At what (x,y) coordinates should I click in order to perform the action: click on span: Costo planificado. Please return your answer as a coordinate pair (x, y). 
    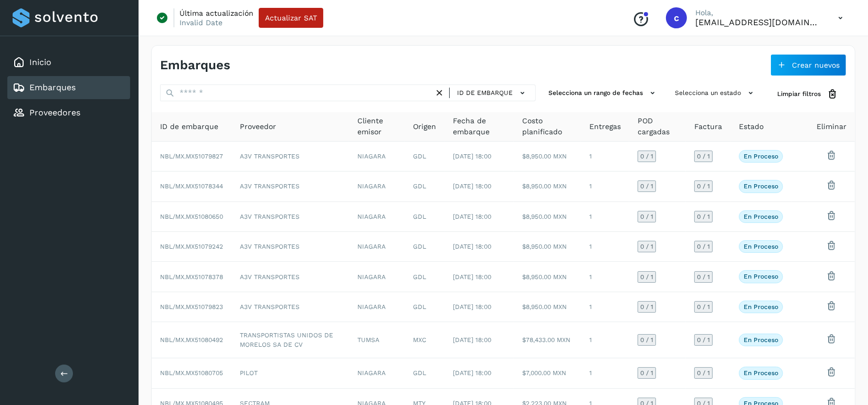
    Looking at the image, I should click on (546, 127).